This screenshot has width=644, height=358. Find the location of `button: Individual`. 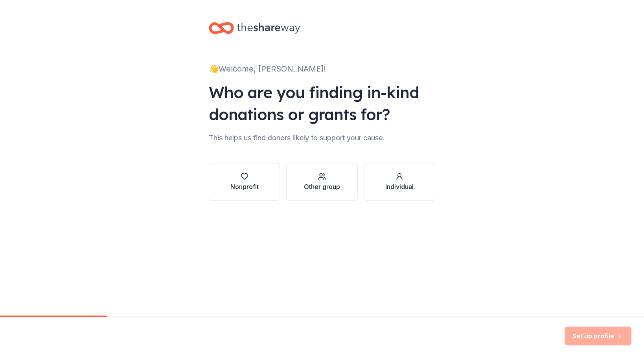

button: Individual is located at coordinates (399, 182).